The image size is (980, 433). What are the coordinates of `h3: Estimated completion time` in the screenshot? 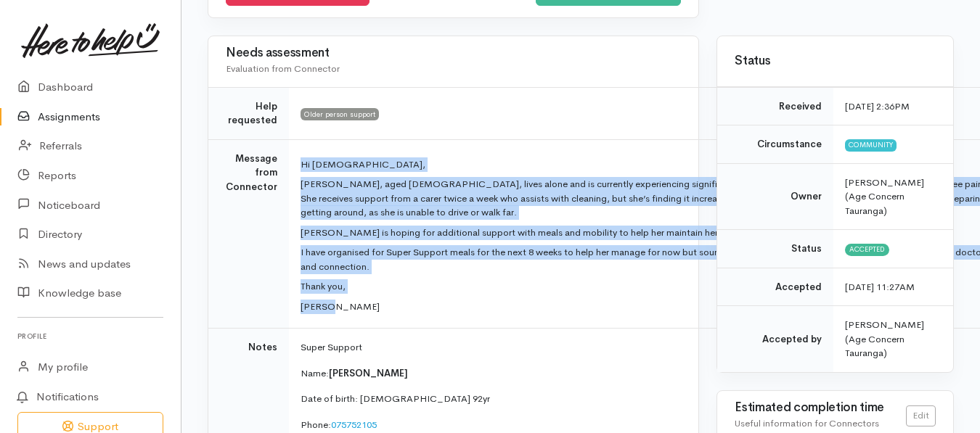 It's located at (821, 408).